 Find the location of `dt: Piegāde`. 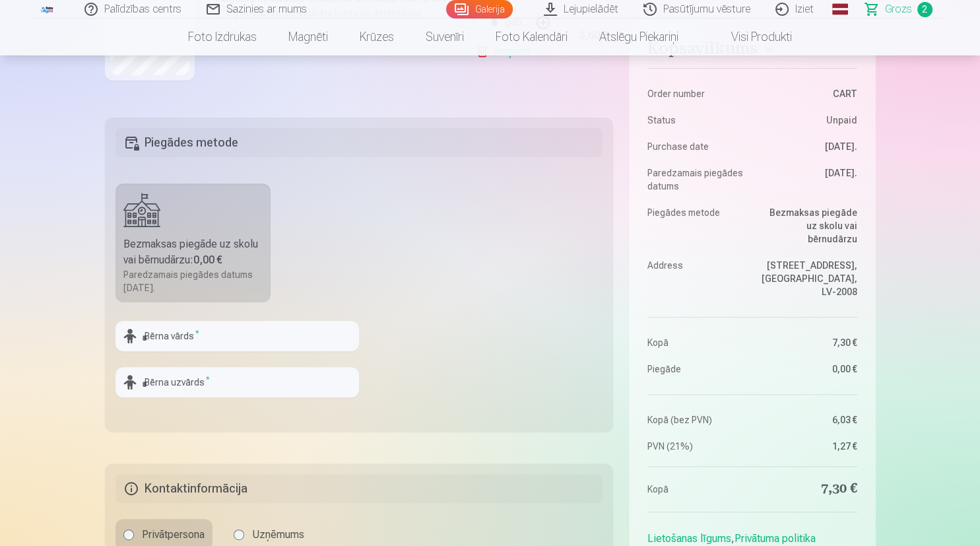

dt: Piegāde is located at coordinates (696, 369).